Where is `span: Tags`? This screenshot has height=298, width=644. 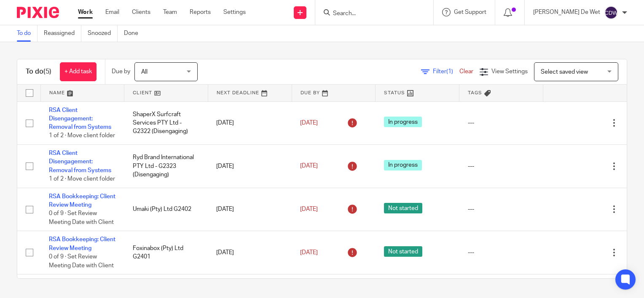 span: Tags is located at coordinates (475, 92).